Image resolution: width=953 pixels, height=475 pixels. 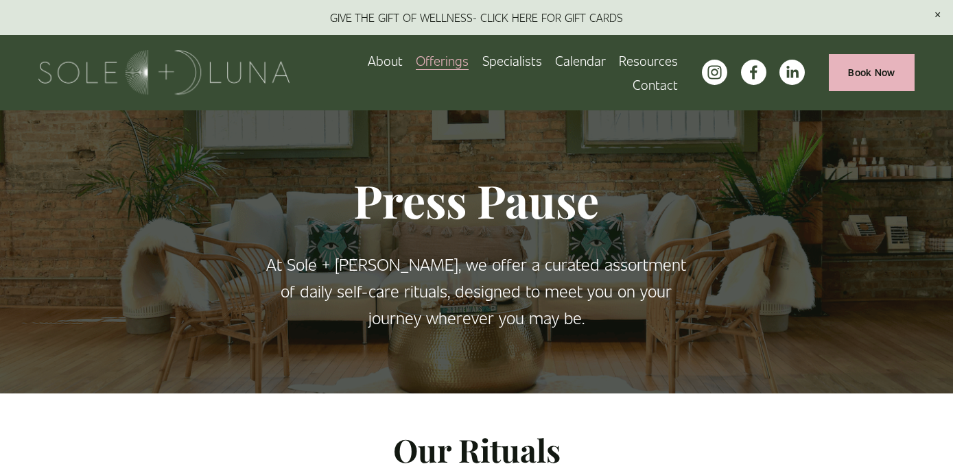 I want to click on a: LinkedIn, so click(x=791, y=72).